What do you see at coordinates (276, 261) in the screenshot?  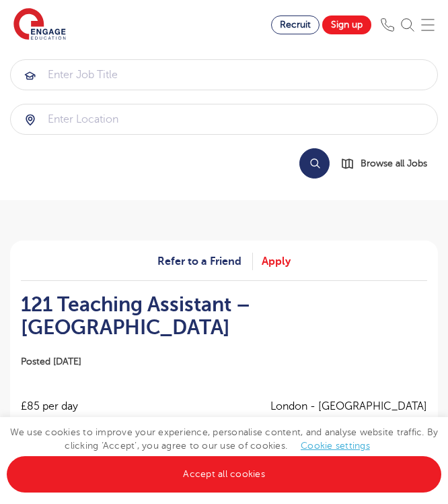 I see `a: Apply` at bounding box center [276, 261].